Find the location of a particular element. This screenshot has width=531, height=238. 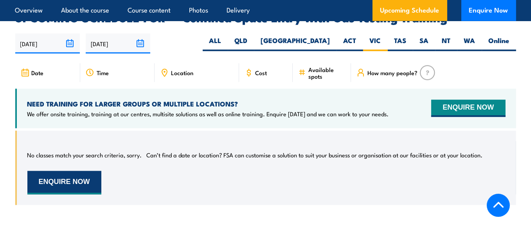

label: ALL is located at coordinates (215, 43).